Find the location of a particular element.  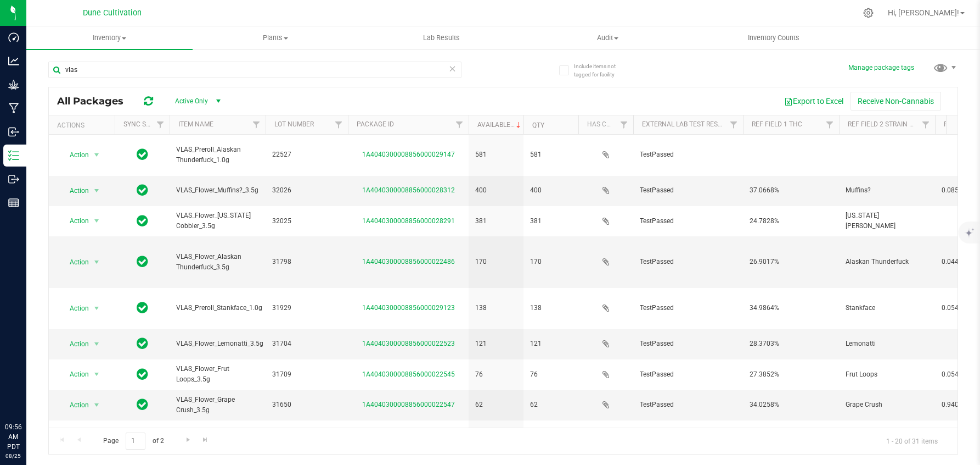

span: Inventory Counts is located at coordinates (774, 38).